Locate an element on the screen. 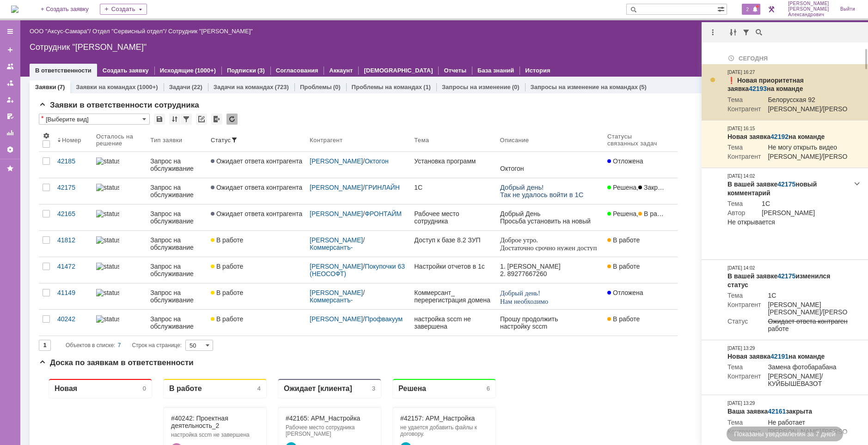  div: Фильтрация is located at coordinates (746, 33).